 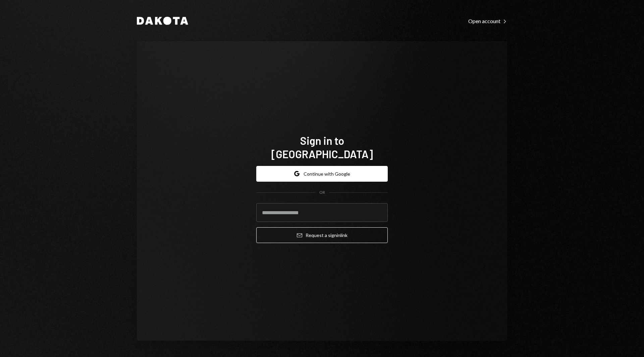 What do you see at coordinates (322, 192) in the screenshot?
I see `div: OR` at bounding box center [322, 192].